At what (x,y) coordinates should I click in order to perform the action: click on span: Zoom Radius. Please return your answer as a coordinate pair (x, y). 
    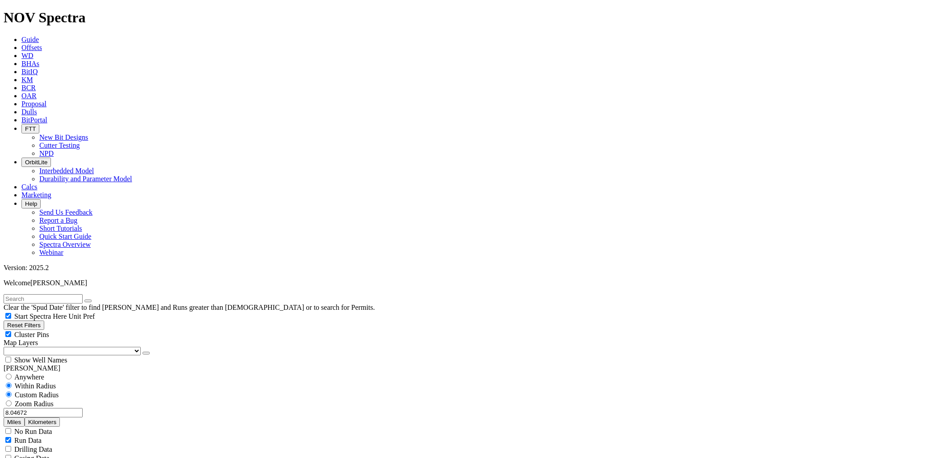
    Looking at the image, I should click on (34, 404).